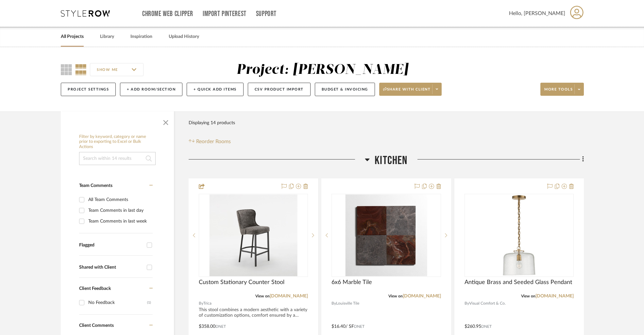 The width and height of the screenshot is (644, 335). What do you see at coordinates (120, 222) in the screenshot?
I see `div: Team Comments in last week` at bounding box center [120, 222].